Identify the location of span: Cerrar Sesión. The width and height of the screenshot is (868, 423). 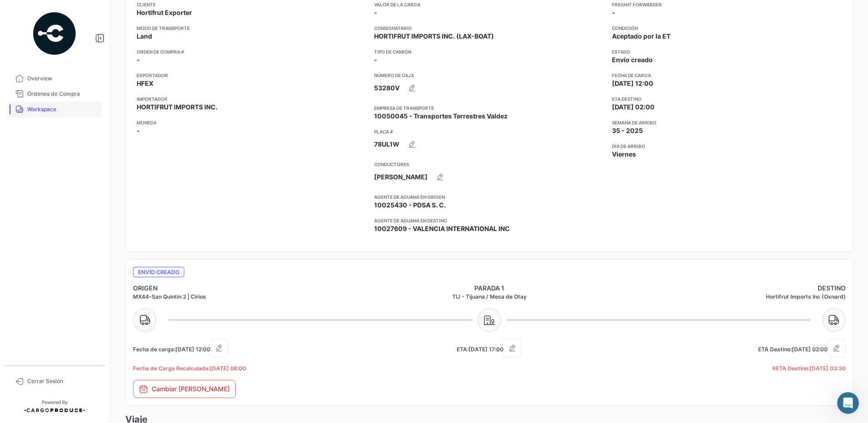
(63, 381).